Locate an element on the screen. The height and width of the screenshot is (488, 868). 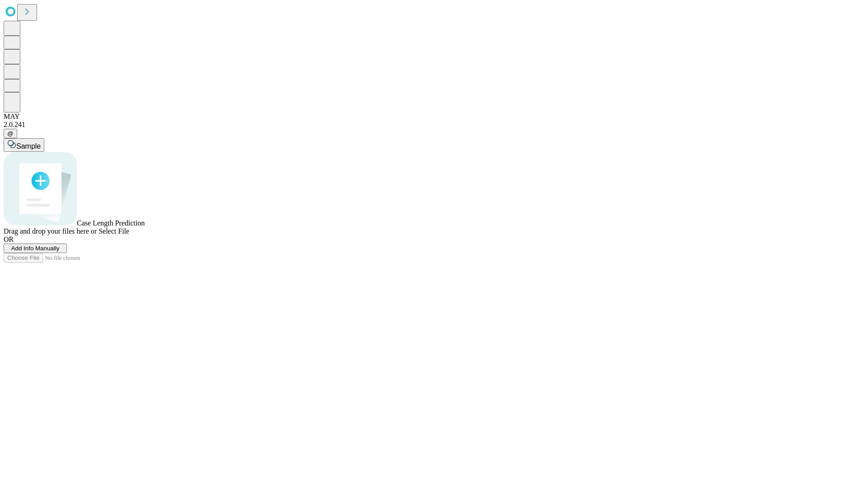
span: Case Length Prediction is located at coordinates (111, 223).